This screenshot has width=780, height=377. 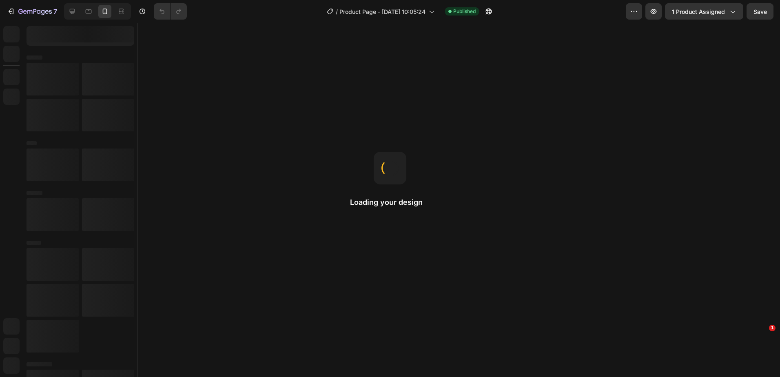 I want to click on span: Published, so click(x=465, y=11).